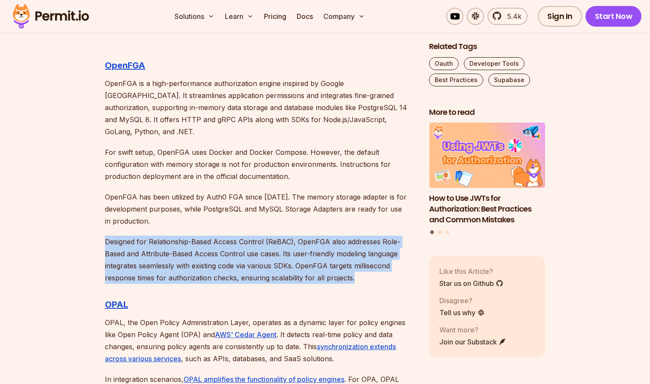  I want to click on p: For swift setup, OpenFGA uses Docker and Docker Compose. However, the default configuration with ..., so click(260, 164).